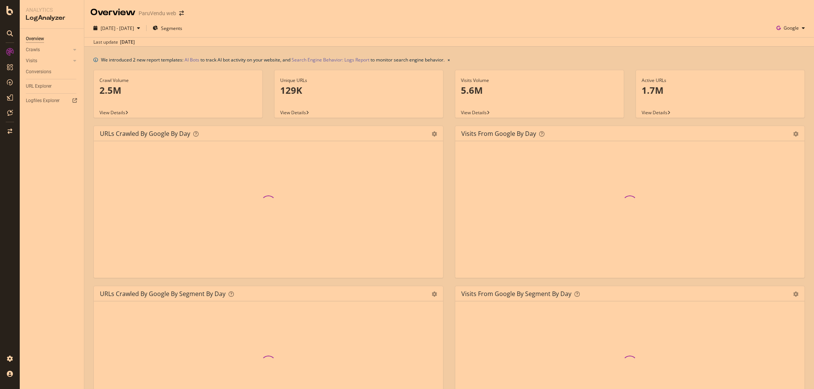 Image resolution: width=814 pixels, height=389 pixels. What do you see at coordinates (172, 28) in the screenshot?
I see `span: Segments` at bounding box center [172, 28].